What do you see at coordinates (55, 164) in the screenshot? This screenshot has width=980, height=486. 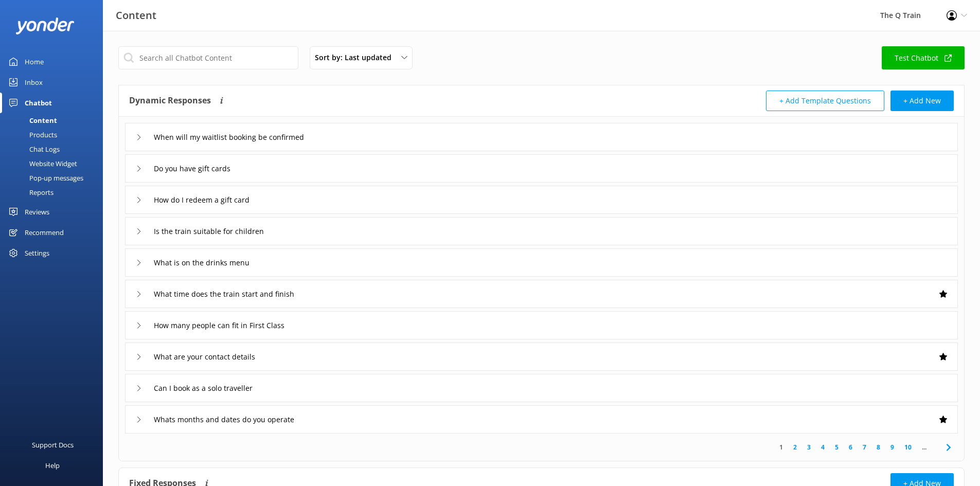 I see `a: Website Widget` at bounding box center [55, 164].